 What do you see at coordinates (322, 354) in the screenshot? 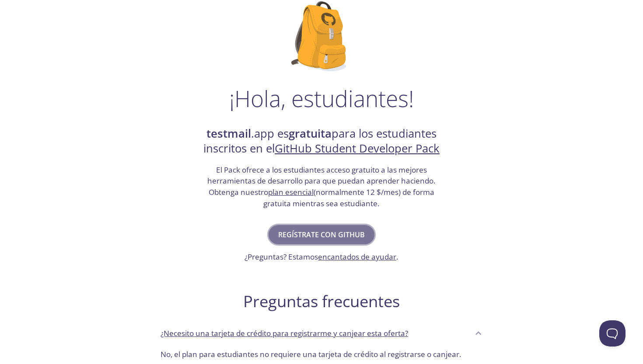
I see `p: No, el plan para estudiantes no requiere una tarjeta de crédito al registrarse o canjear.` at bounding box center [322, 354].